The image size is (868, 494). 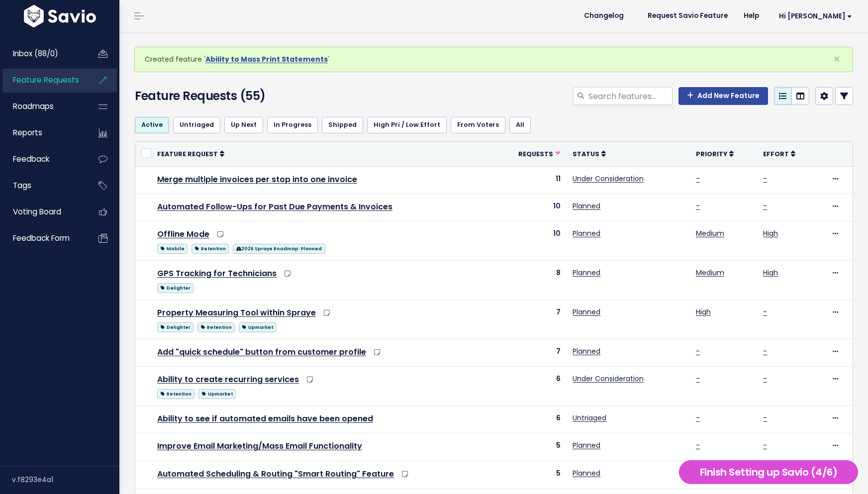 I want to click on a: Automated Scheduling & Routing "Smart Routing" Feature, so click(x=276, y=473).